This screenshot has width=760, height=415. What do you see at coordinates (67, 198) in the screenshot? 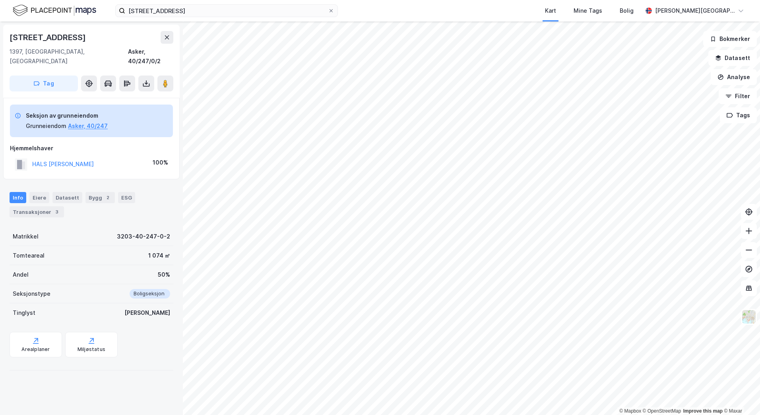
I see `div: Datasett` at bounding box center [67, 198].